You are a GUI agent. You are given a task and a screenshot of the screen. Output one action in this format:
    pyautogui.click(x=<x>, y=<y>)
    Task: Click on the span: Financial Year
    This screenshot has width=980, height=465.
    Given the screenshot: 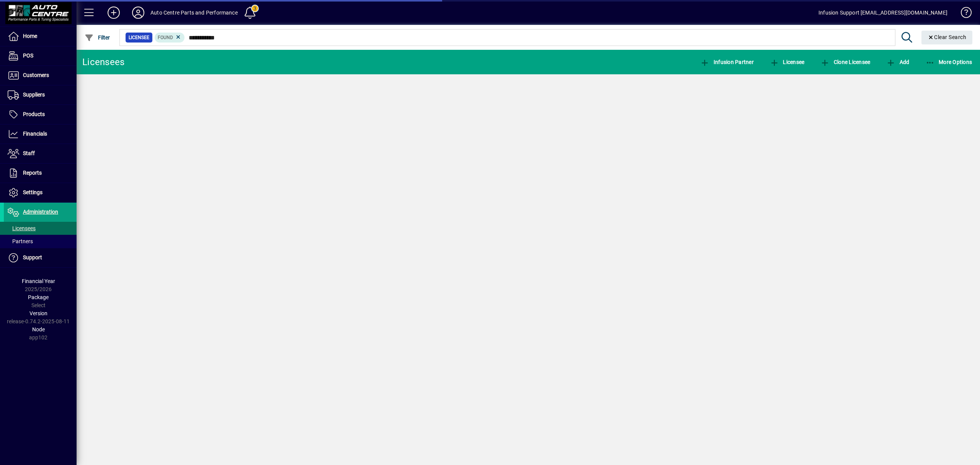 What is the action you would take?
    pyautogui.click(x=38, y=281)
    